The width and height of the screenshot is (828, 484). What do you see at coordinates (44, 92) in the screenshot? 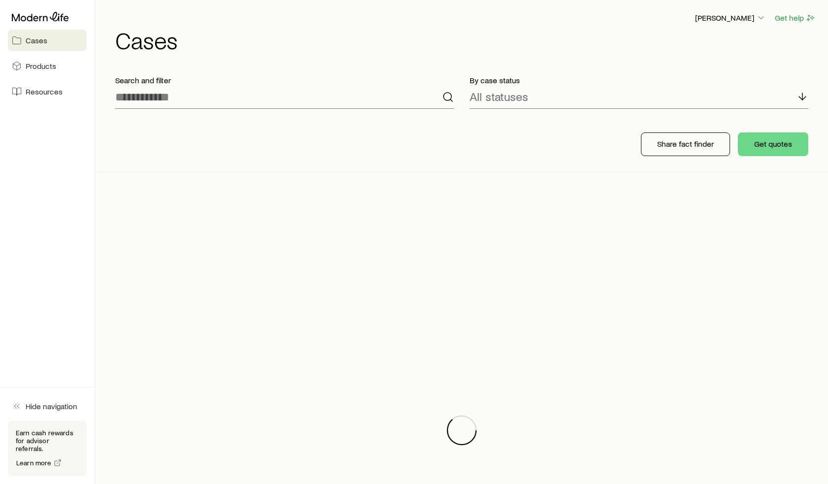
I see `span: Resources` at bounding box center [44, 92].